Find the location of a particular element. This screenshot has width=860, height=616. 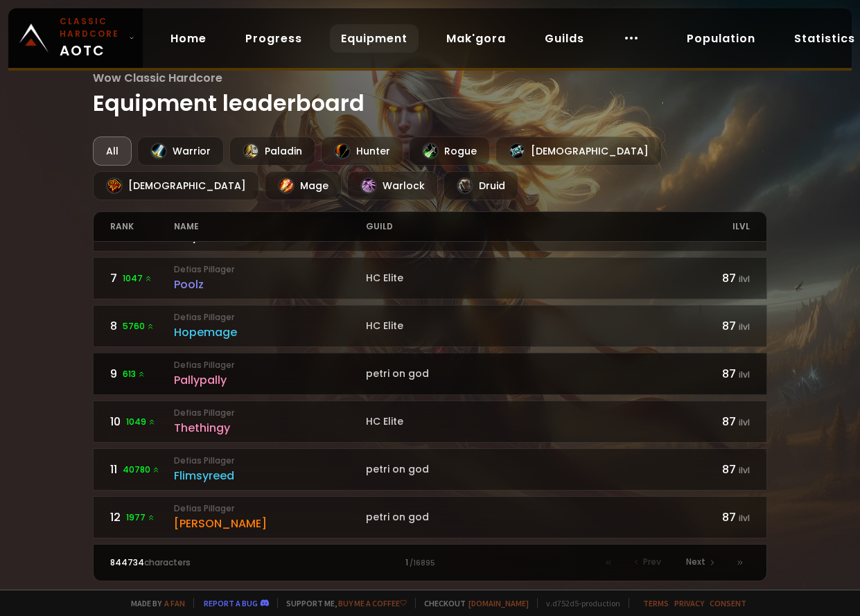

small: Classic Hardcore is located at coordinates (91, 27).